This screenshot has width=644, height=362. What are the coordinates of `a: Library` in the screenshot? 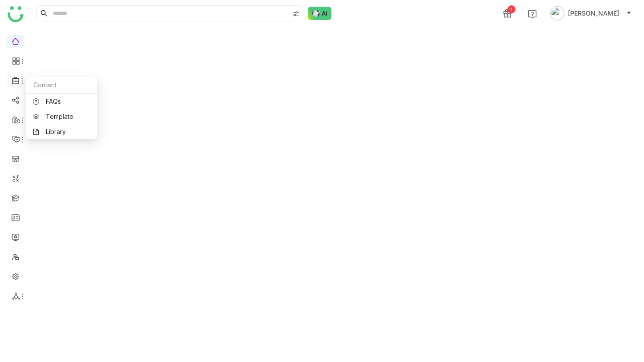 It's located at (62, 132).